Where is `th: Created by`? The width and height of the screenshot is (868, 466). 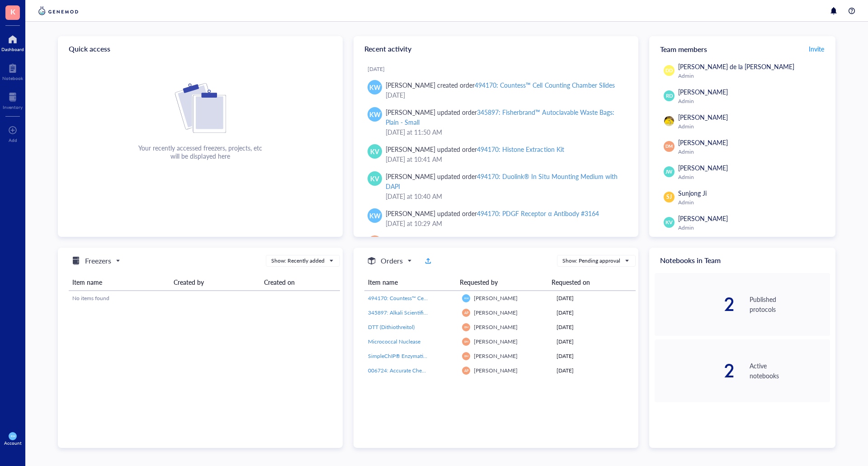 th: Created by is located at coordinates (215, 282).